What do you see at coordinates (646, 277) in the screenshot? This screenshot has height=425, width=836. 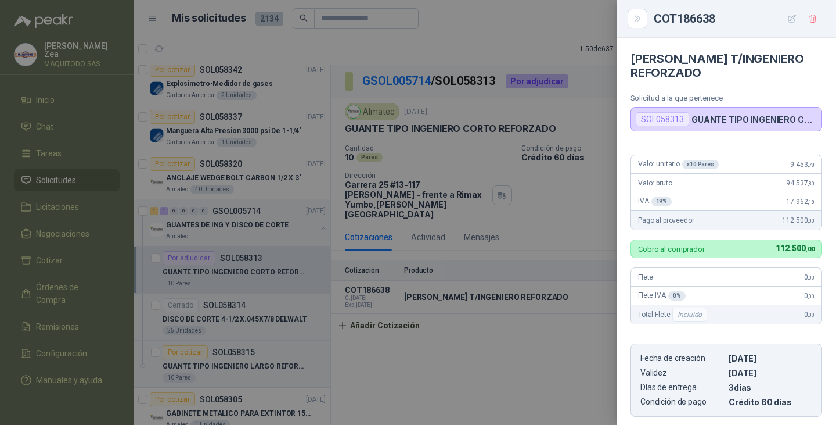 I see `span: Flete` at bounding box center [646, 277].